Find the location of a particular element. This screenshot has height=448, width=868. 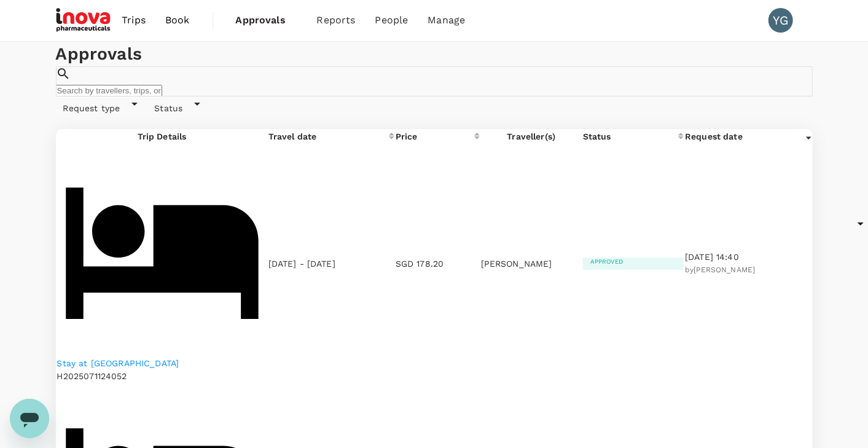

span: Approved is located at coordinates (607, 261).